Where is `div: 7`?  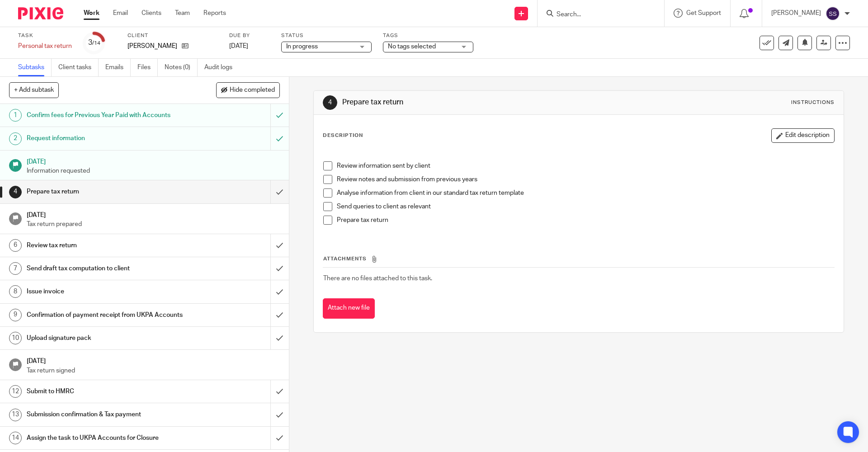
div: 7 is located at coordinates (16, 269).